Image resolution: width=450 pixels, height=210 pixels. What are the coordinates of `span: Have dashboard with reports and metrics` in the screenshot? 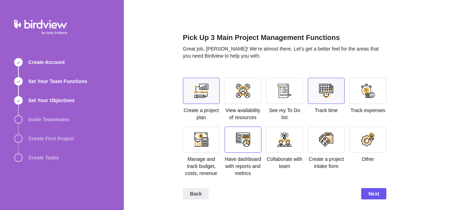 It's located at (243, 166).